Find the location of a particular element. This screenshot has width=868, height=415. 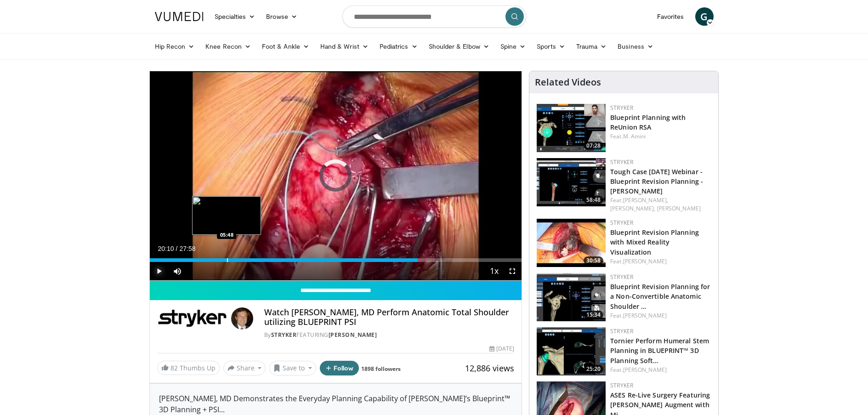

img: c9f9ddcf-19ca-47f7-9c53-f7670cb35ac4.150x105_q85_crop-smart_upscale.jpg is located at coordinates (571, 297).